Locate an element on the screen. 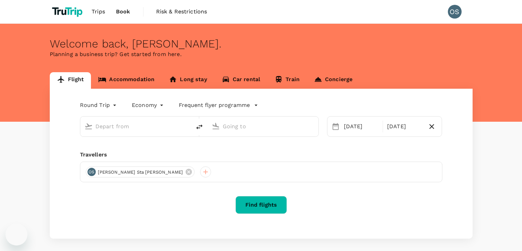 The image size is (522, 251). a: Concierge is located at coordinates (333, 80).